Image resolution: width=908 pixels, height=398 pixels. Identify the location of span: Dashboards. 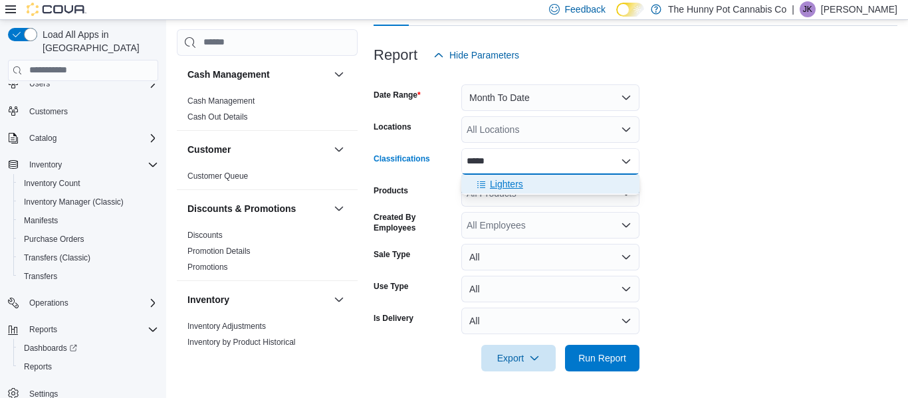
(88, 348).